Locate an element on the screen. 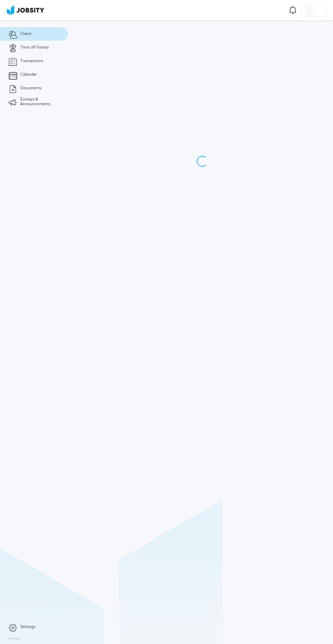 The width and height of the screenshot is (333, 644). span: Settings is located at coordinates (28, 627).